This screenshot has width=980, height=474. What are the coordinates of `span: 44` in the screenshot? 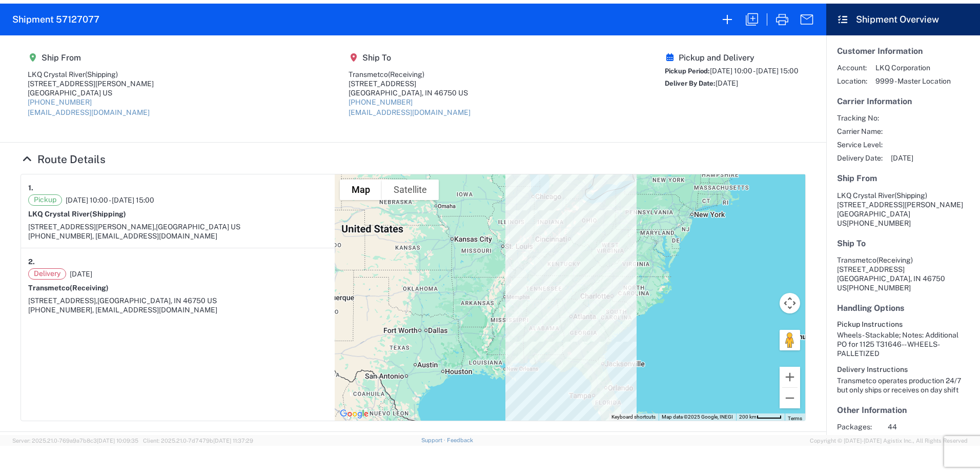 It's located at (932, 427).